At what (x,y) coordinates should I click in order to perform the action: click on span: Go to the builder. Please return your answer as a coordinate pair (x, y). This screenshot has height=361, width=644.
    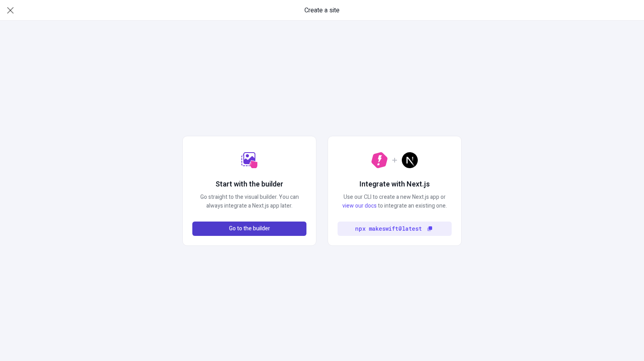
    Looking at the image, I should click on (250, 229).